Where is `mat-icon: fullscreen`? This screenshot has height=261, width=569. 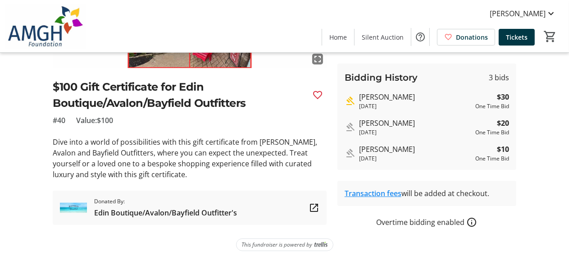 mat-icon: fullscreen is located at coordinates (317, 59).